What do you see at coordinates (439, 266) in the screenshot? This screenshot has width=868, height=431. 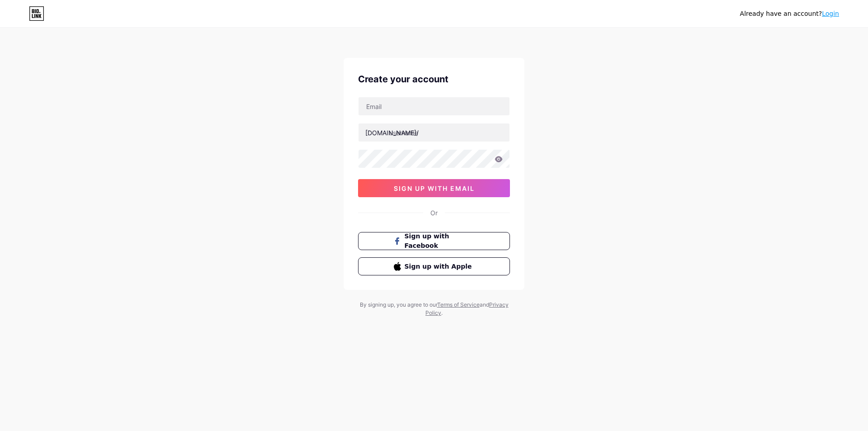 I see `span: Sign up with Apple` at bounding box center [439, 266].